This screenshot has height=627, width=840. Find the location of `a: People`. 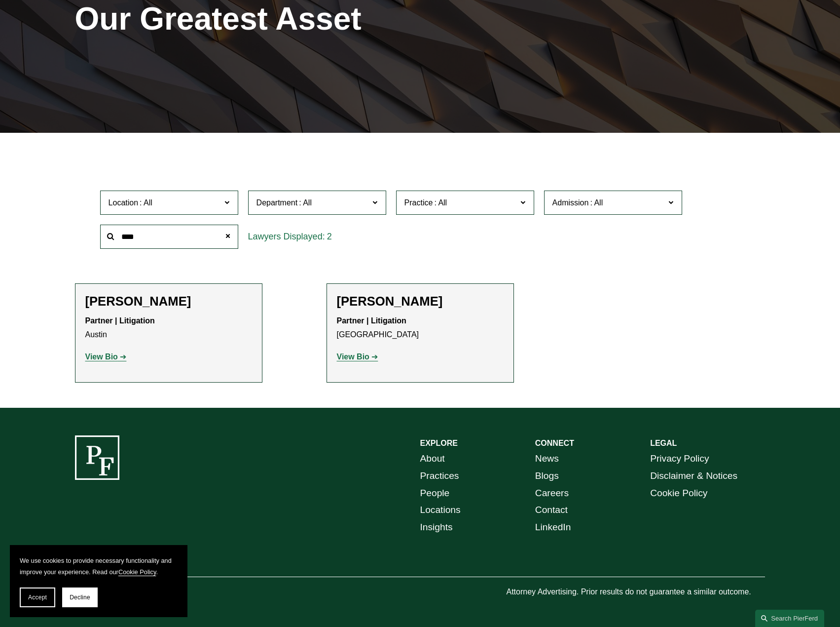

a: People is located at coordinates (435, 493).